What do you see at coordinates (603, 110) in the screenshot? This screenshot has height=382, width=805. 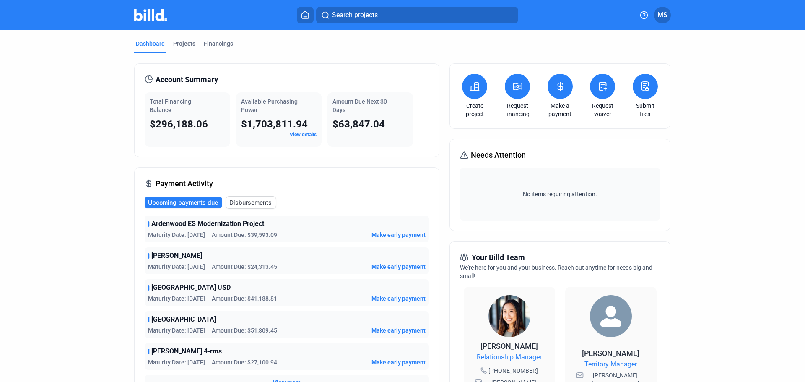 I see `a: Request waiver` at bounding box center [603, 110].